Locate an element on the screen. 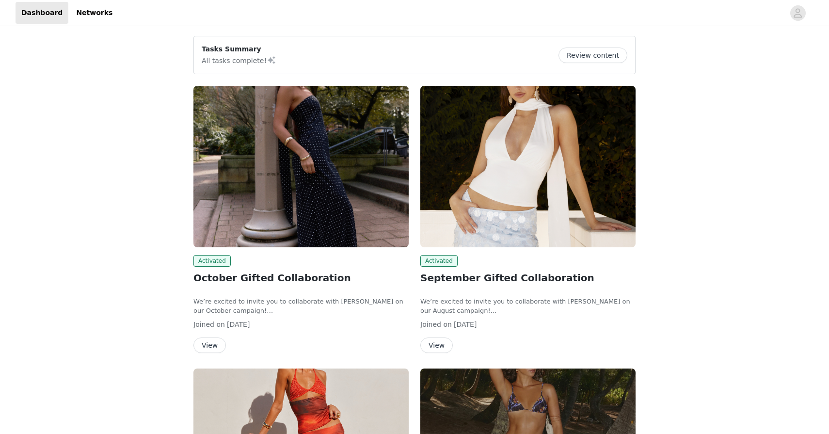  h2: September Gifted Collaboration is located at coordinates (528, 278).